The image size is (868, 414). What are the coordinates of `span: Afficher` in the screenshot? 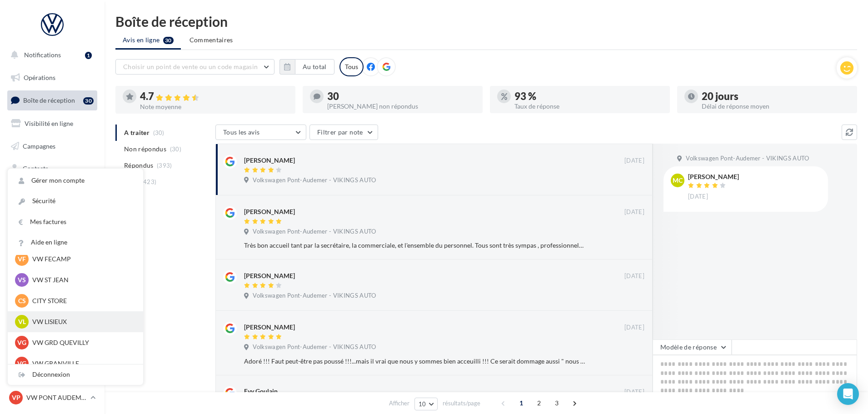 It's located at (399, 403).